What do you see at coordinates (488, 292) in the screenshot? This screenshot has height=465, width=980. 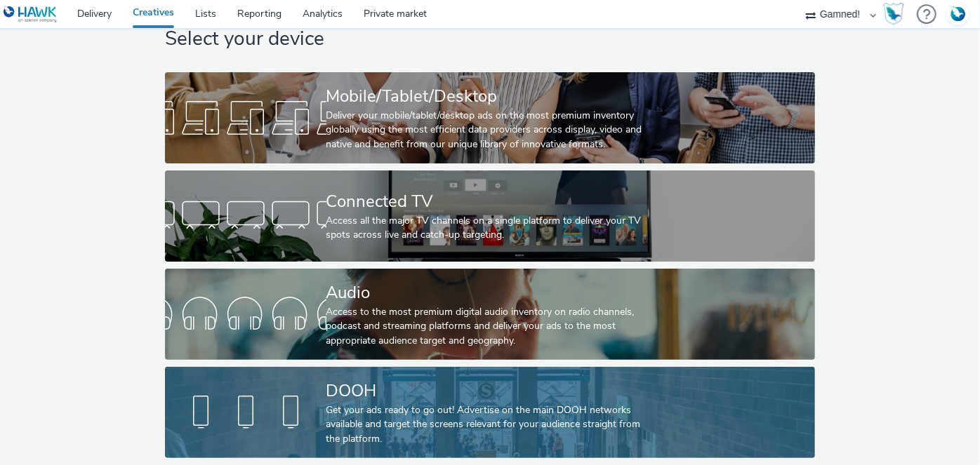 I see `div: Audio` at bounding box center [488, 292].